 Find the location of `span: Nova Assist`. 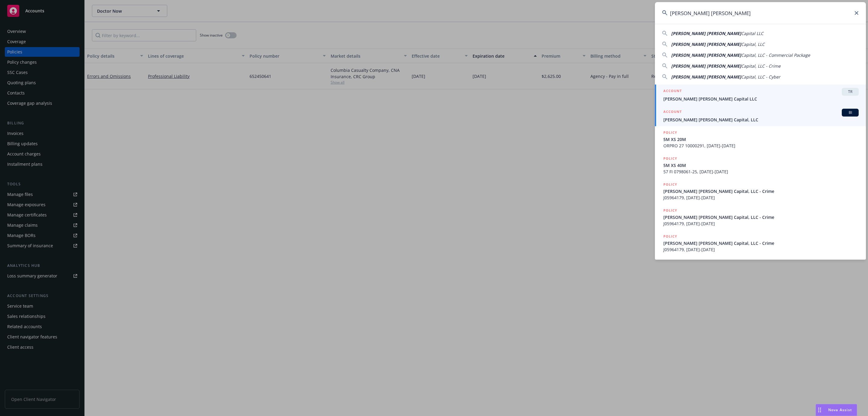

span: Nova Assist is located at coordinates (840, 410).